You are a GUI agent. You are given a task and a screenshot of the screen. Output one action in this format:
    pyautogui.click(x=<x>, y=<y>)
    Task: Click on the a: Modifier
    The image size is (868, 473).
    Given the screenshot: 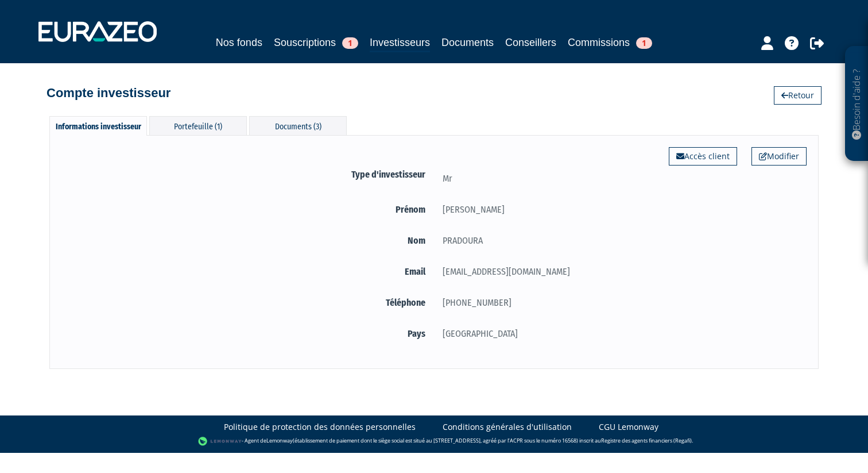 What is the action you would take?
    pyautogui.click(x=779, y=156)
    